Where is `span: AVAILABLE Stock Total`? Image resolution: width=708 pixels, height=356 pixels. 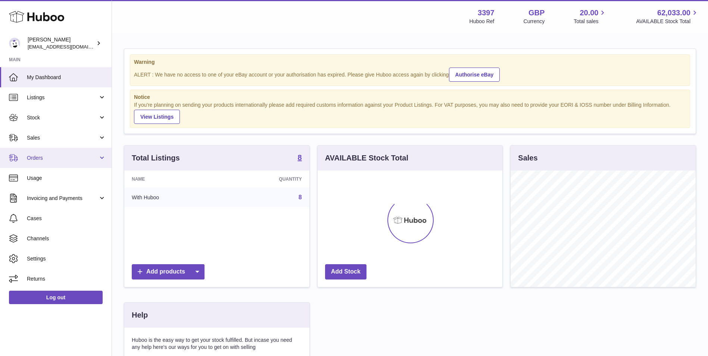
span: AVAILABLE Stock Total is located at coordinates (667, 21).